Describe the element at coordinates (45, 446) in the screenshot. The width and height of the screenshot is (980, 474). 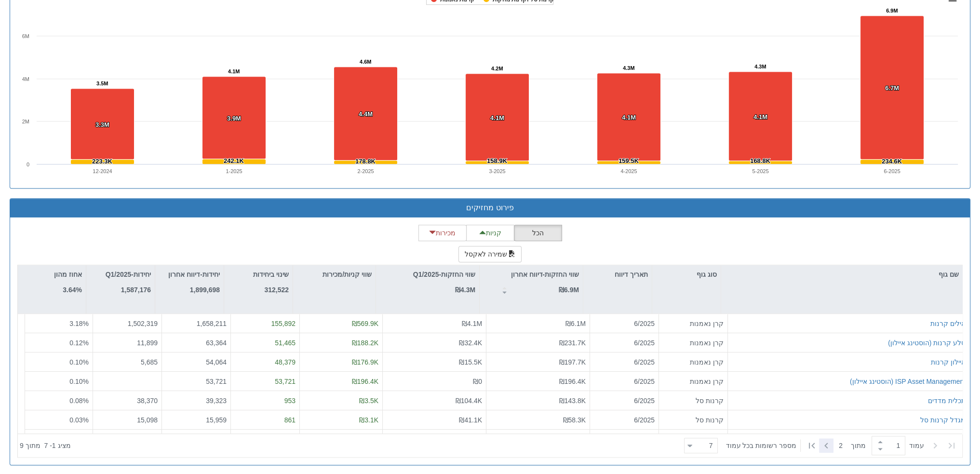
I see `div: ‏מציג 1 - 7 ‏ מתוך 9` at that location.